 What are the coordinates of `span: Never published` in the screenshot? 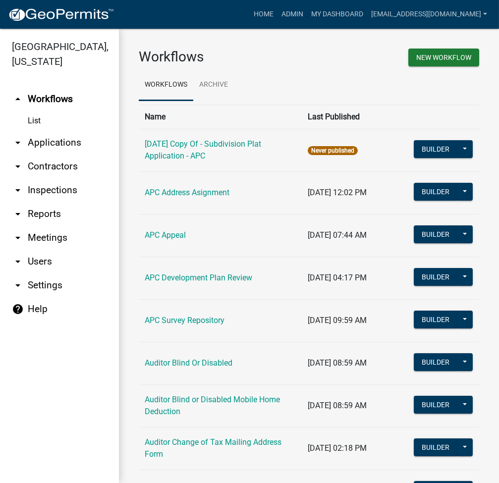 It's located at (332, 151).